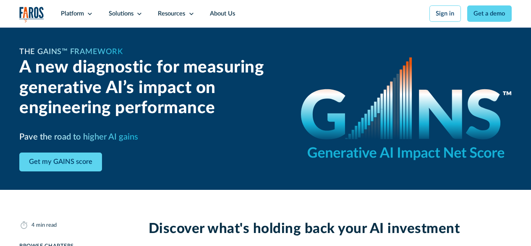 The height and width of the screenshot is (246, 531). I want to click on h1: The GAINS™ Framework, so click(71, 52).